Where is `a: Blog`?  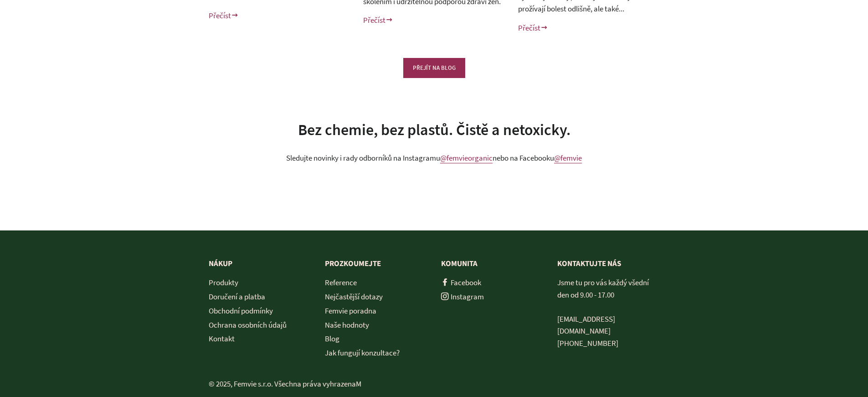 a: Blog is located at coordinates (332, 338).